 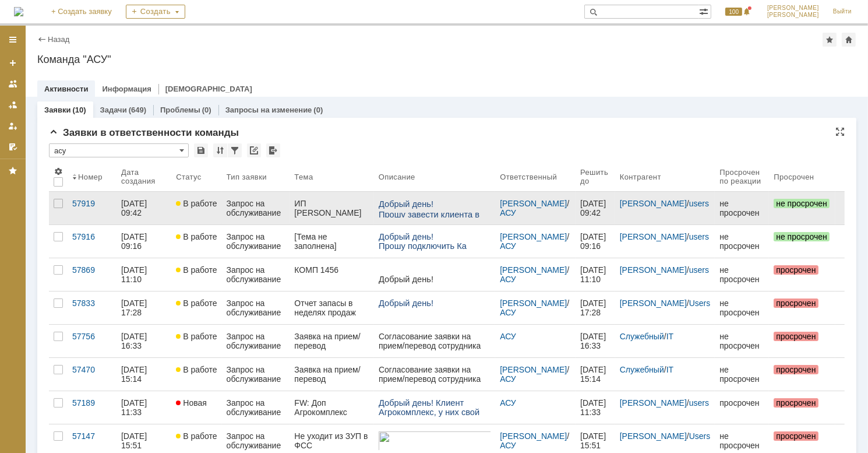 What do you see at coordinates (13, 147) in the screenshot?
I see `a: Мои согласования` at bounding box center [13, 147].